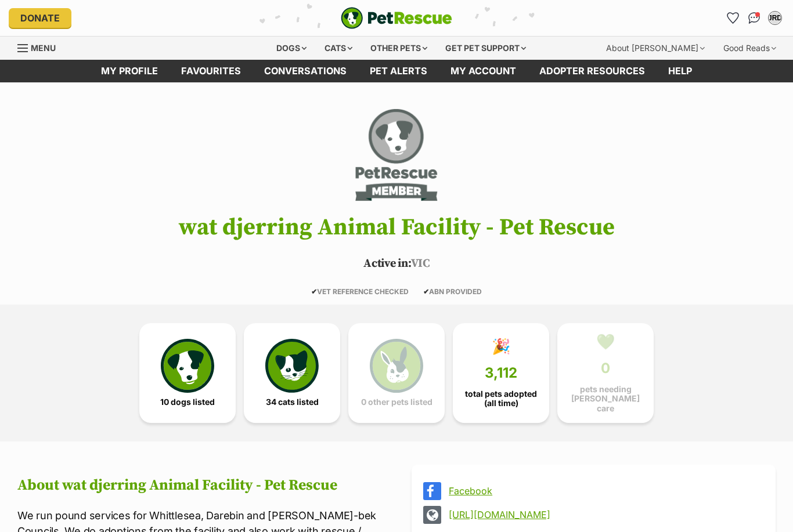  What do you see at coordinates (486, 48) in the screenshot?
I see `div: Get pet support` at bounding box center [486, 48].